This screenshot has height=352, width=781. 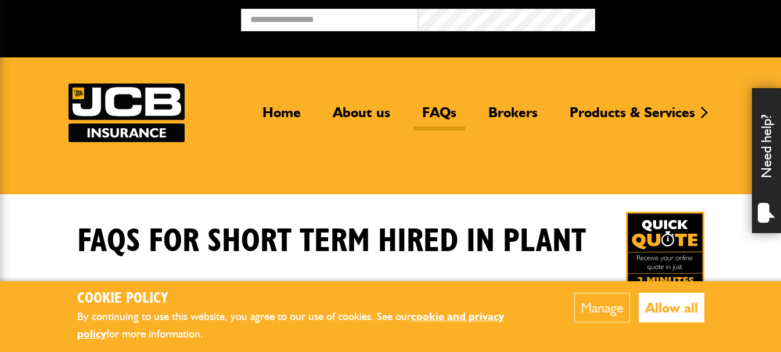 I want to click on button: Broker Login, so click(x=683, y=17).